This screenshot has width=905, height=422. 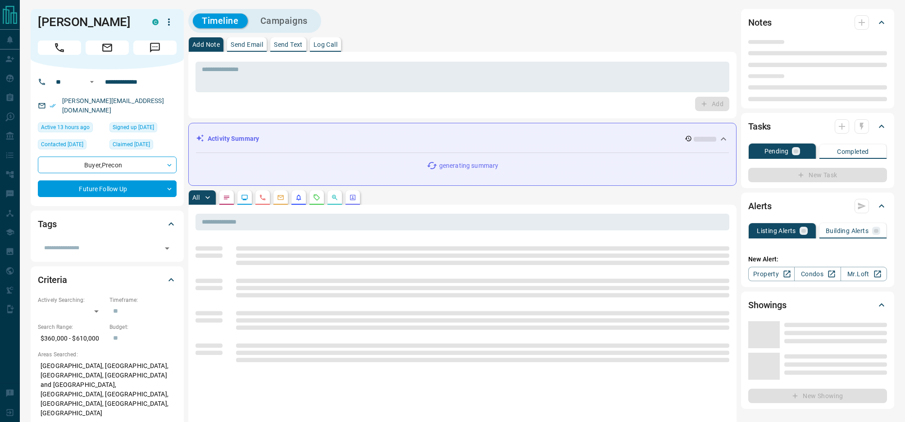 What do you see at coordinates (759, 127) in the screenshot?
I see `h2: Tasks` at bounding box center [759, 127].